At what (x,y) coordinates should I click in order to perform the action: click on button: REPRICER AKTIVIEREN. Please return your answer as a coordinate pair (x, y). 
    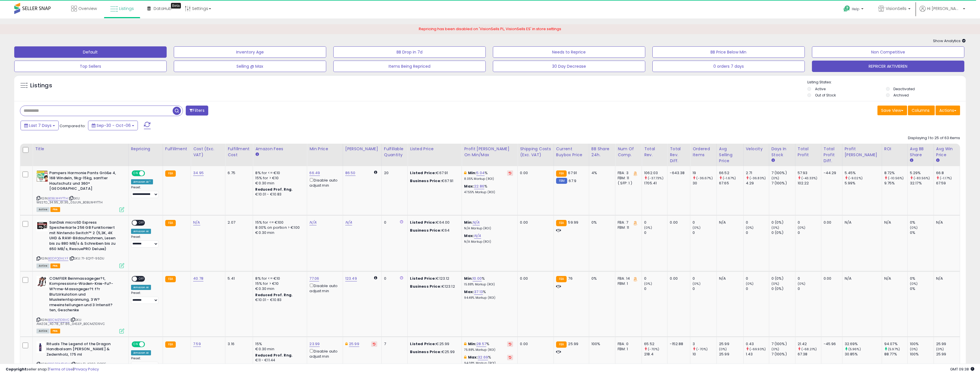
    Looking at the image, I should click on (889, 66).